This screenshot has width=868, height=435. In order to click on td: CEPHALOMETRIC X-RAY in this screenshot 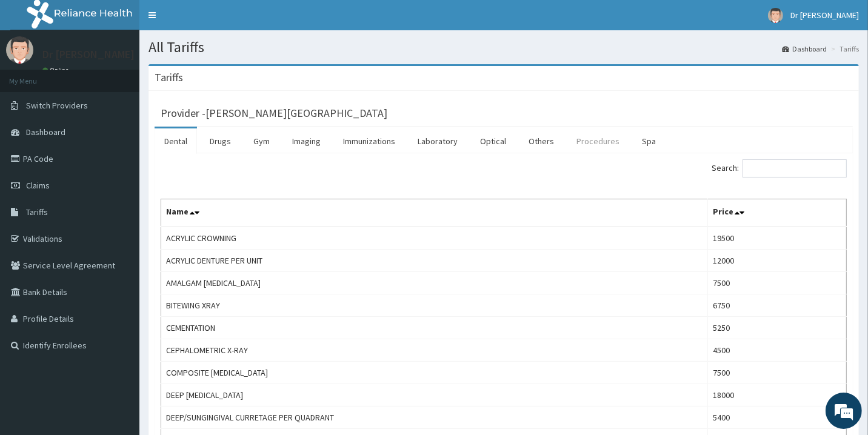, I will do `click(434, 350)`.